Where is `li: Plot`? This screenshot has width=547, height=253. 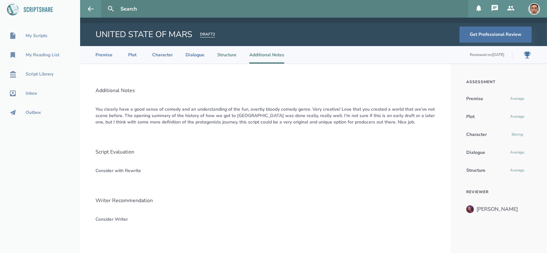
li: Plot is located at coordinates (132, 55).